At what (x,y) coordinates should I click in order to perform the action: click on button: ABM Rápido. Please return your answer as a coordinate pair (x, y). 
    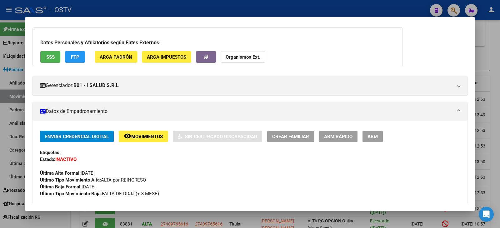
    Looking at the image, I should click on (338, 137).